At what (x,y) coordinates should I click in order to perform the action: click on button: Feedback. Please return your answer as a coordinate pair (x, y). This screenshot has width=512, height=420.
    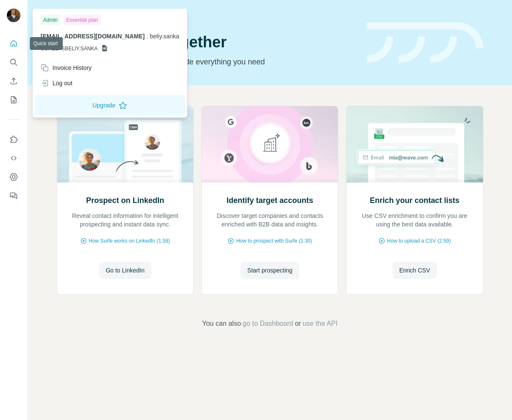
    Looking at the image, I should click on (14, 196).